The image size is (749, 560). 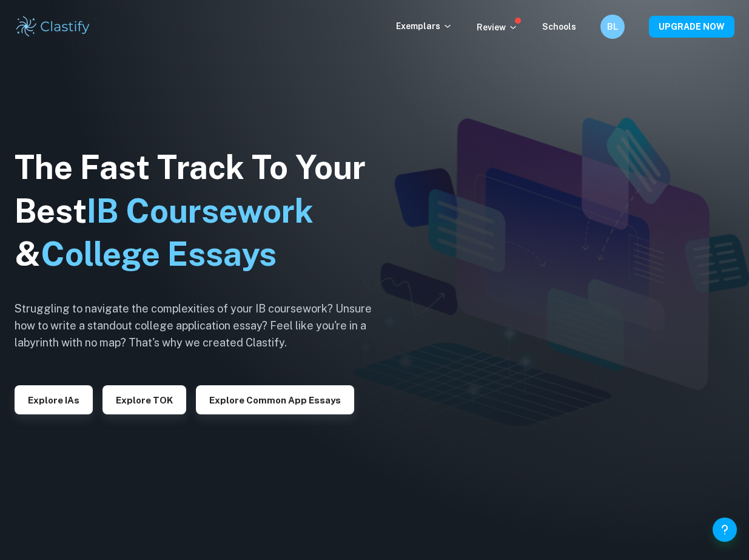 I want to click on button: Help and Feedback, so click(x=725, y=529).